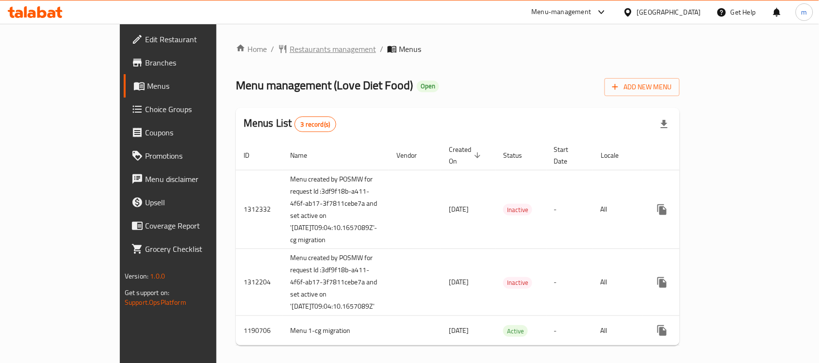  I want to click on span: 3 record(s), so click(315, 124).